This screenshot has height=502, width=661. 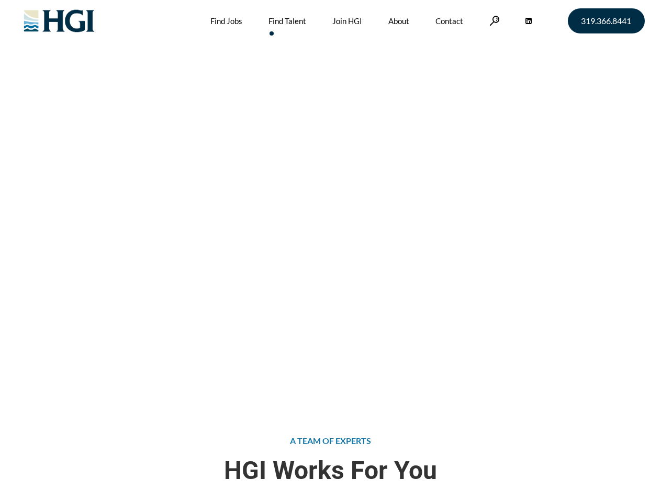 I want to click on a: Search, so click(x=494, y=20).